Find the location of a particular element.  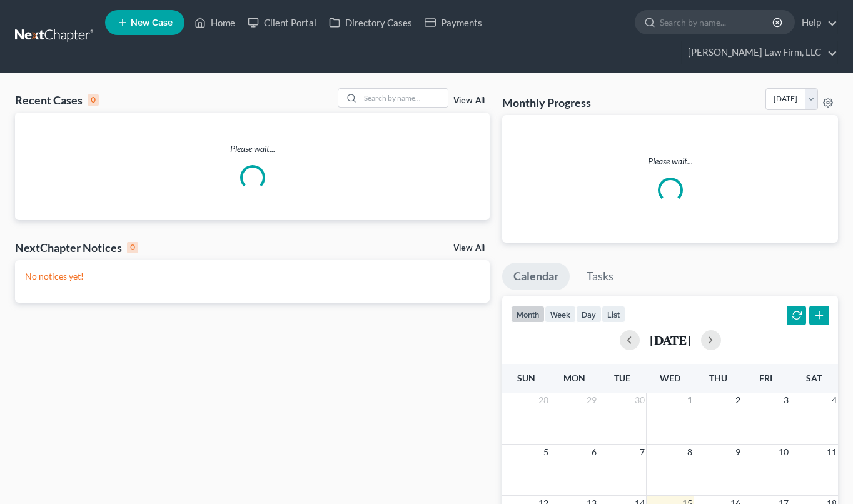

a: Tasks is located at coordinates (599, 276).